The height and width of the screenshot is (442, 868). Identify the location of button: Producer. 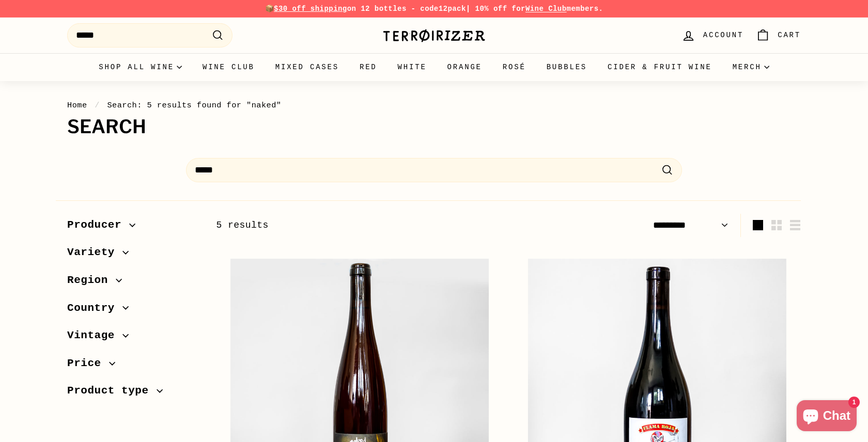
(134, 227).